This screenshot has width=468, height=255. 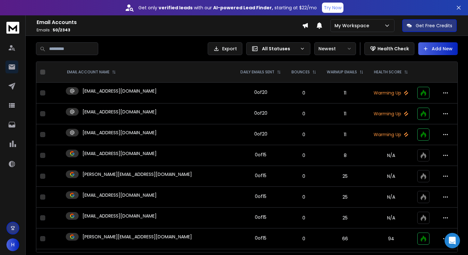 What do you see at coordinates (225, 49) in the screenshot?
I see `button: Export` at bounding box center [225, 49].